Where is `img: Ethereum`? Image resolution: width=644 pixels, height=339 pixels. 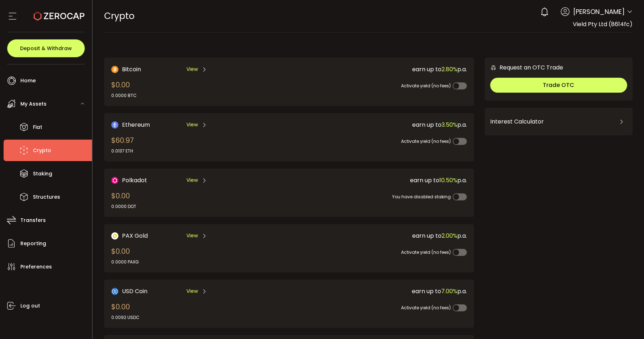
img: Ethereum is located at coordinates (115, 125).